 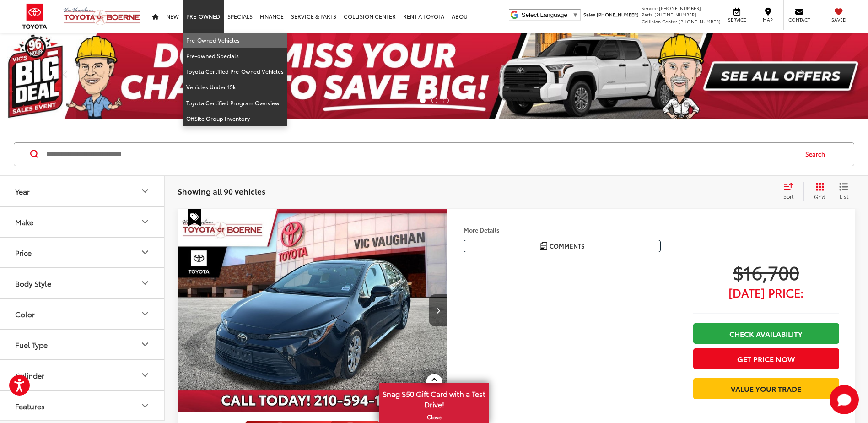 I want to click on span: Sales, so click(x=589, y=14).